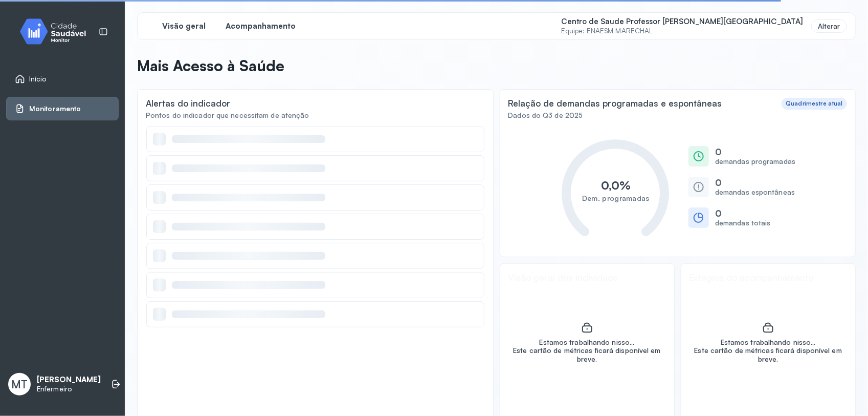 Image resolution: width=868 pixels, height=416 pixels. What do you see at coordinates (211, 65) in the screenshot?
I see `p: Mais Acesso à Saúde` at bounding box center [211, 65].